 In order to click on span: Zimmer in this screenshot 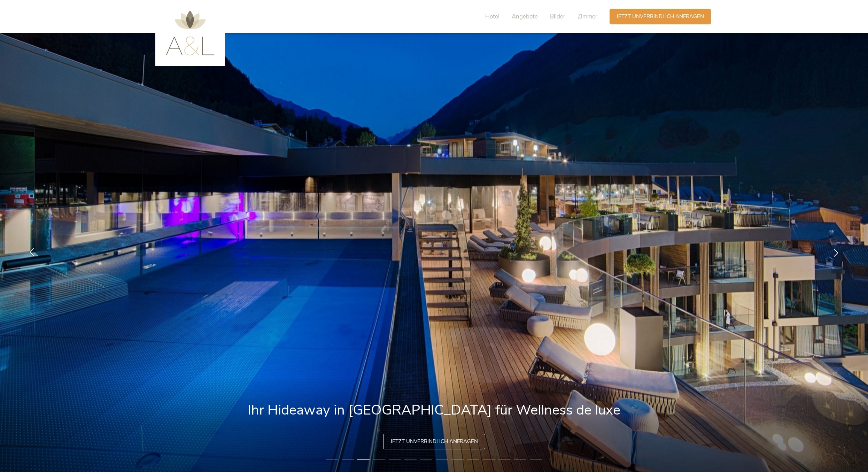, I will do `click(587, 17)`.